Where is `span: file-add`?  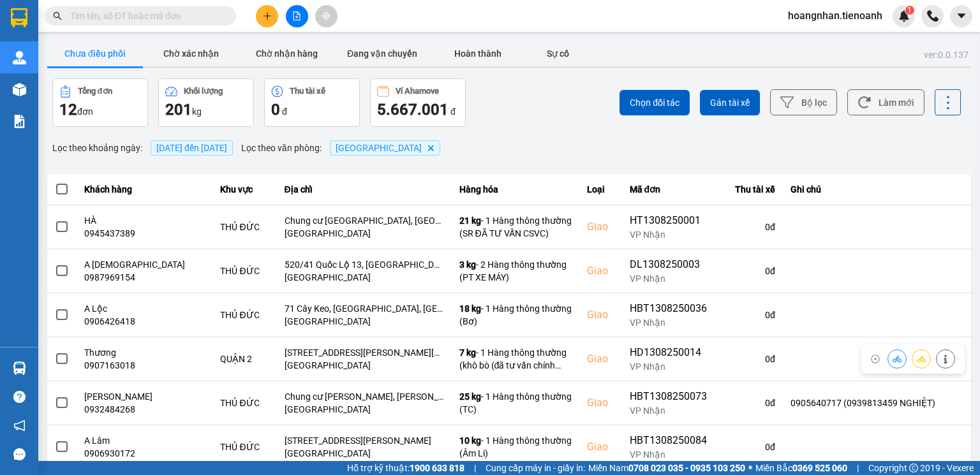 span: file-add is located at coordinates (297, 16).